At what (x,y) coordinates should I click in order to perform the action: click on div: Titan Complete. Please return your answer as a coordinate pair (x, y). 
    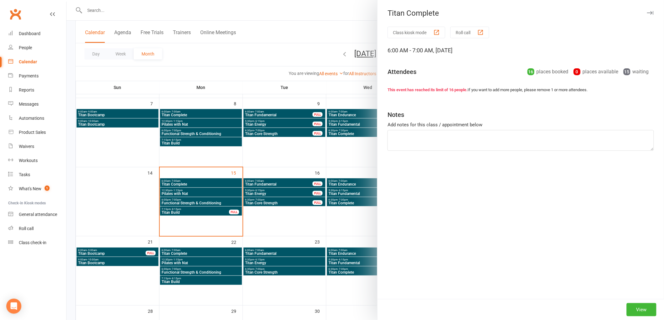
    Looking at the image, I should click on (520, 13).